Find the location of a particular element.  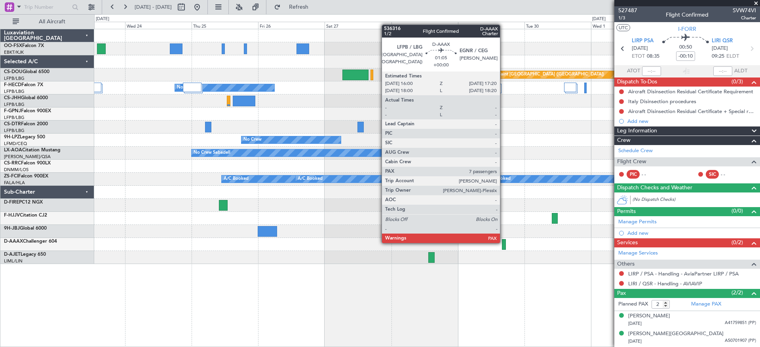

a: FALA/HLA is located at coordinates (14, 183).